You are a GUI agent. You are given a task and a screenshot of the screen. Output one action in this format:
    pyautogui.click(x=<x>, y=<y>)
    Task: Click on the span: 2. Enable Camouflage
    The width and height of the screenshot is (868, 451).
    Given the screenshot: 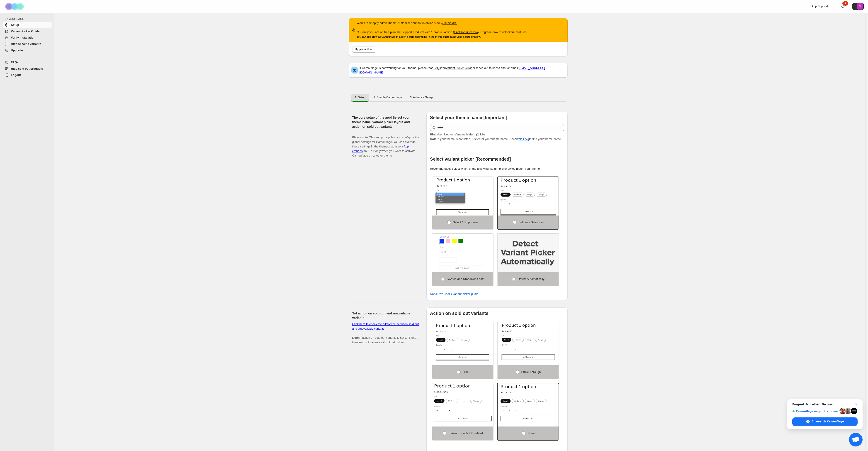 What is the action you would take?
    pyautogui.click(x=388, y=97)
    